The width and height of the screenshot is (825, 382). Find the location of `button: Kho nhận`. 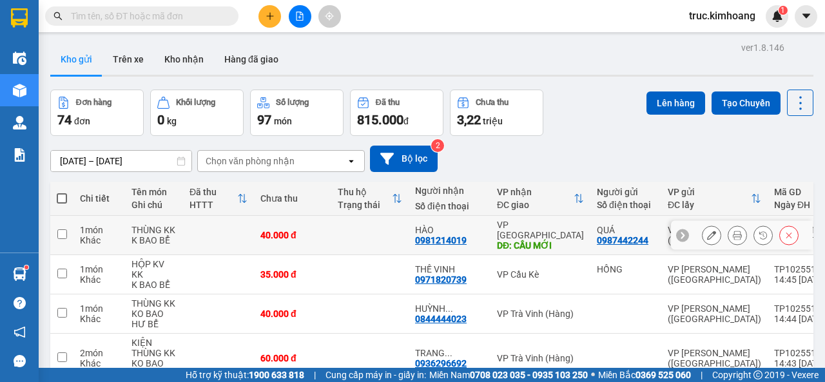

button: Kho nhận is located at coordinates (184, 59).